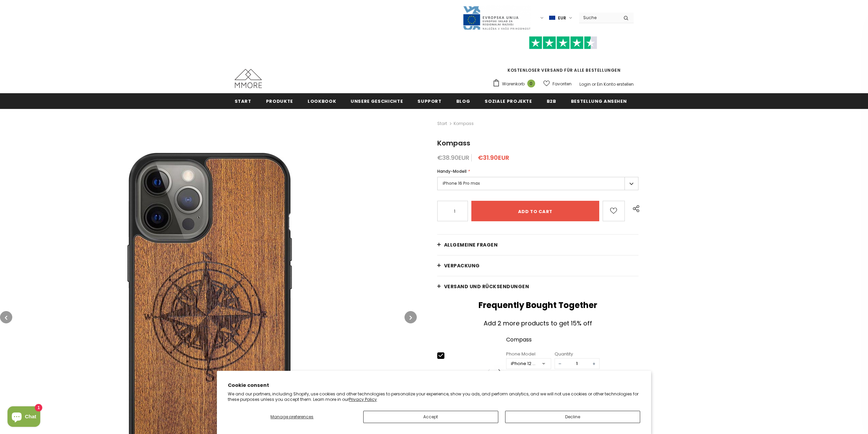 This screenshot has height=434, width=868. What do you see at coordinates (535, 211) in the screenshot?
I see `input: Add to cart` at bounding box center [535, 211].